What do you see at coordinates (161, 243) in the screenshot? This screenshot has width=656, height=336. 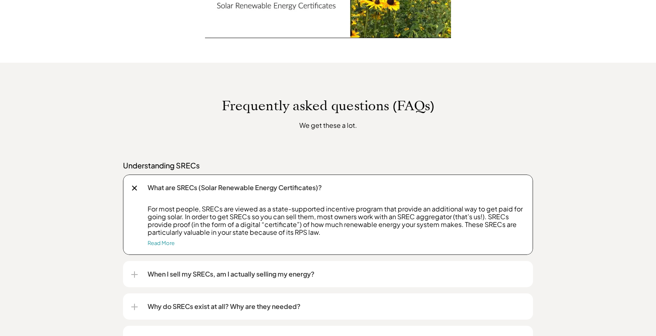 I see `a: Read More` at bounding box center [161, 243].